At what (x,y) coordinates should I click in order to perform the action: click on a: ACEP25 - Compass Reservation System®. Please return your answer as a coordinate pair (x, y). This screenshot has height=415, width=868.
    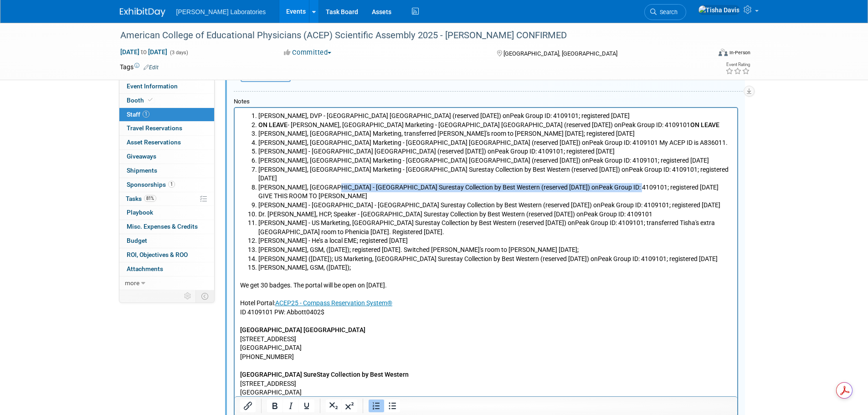
    Looking at the image, I should click on (99, 195).